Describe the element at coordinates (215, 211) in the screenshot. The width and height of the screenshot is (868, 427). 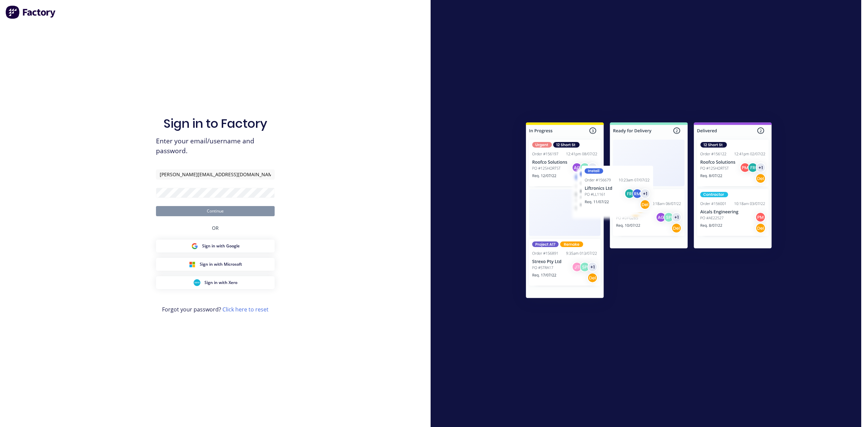
I see `button: Continue` at that location.